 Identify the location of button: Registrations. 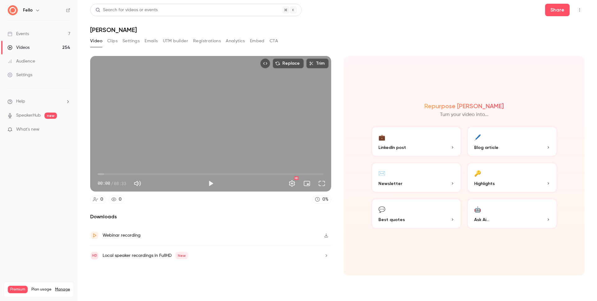
(207, 41).